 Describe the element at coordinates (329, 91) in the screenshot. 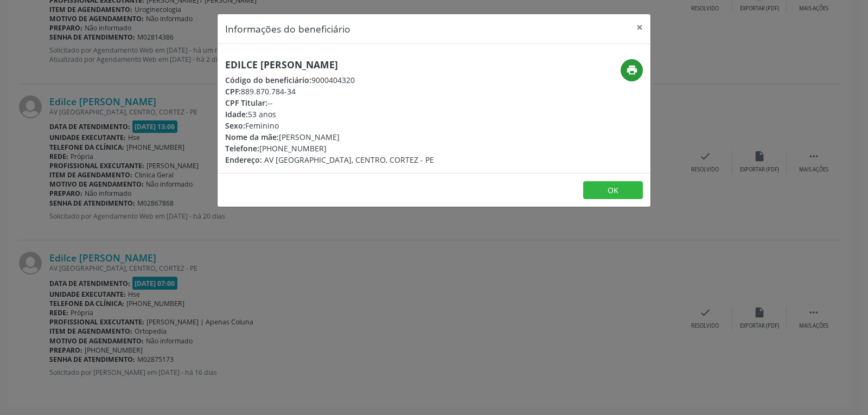

I see `div: 889.870.784-34` at that location.